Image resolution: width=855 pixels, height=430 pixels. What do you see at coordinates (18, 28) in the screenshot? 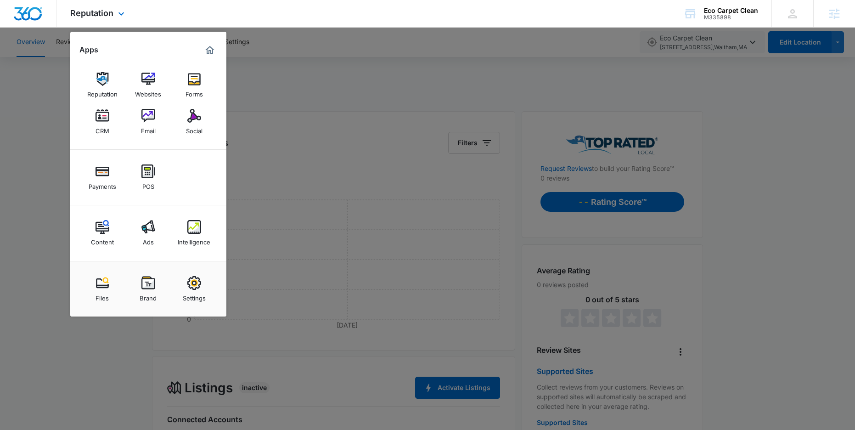
I see `img: website_grey.svg` at bounding box center [18, 28].